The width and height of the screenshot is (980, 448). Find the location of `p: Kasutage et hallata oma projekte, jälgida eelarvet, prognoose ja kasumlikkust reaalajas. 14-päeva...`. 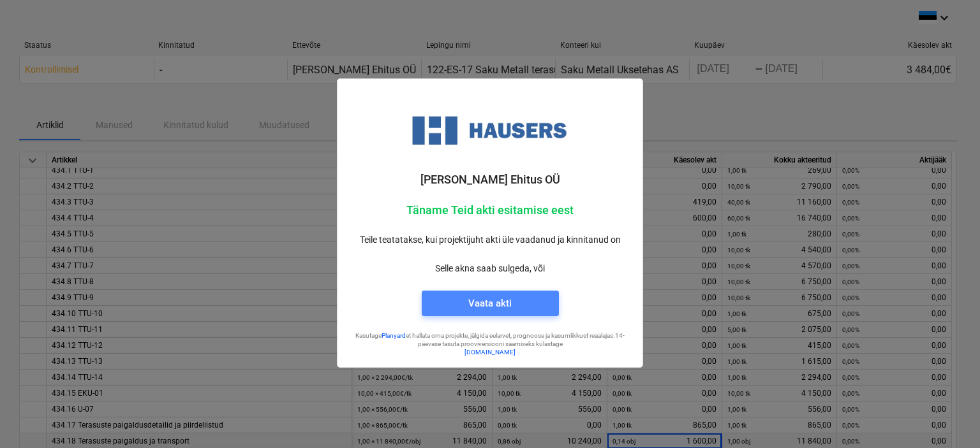

p: Kasutage et hallata oma projekte, jälgida eelarvet, prognoose ja kasumlikkust reaalajas. 14-päeva... is located at coordinates (490, 340).